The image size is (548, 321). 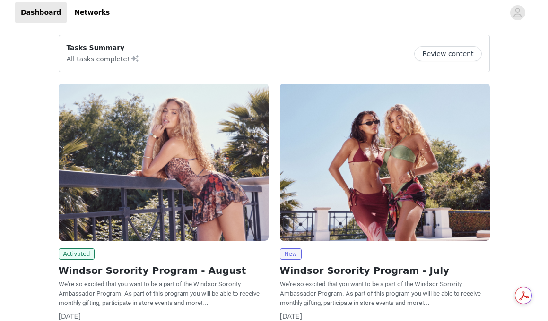 I want to click on a: Networks, so click(x=92, y=12).